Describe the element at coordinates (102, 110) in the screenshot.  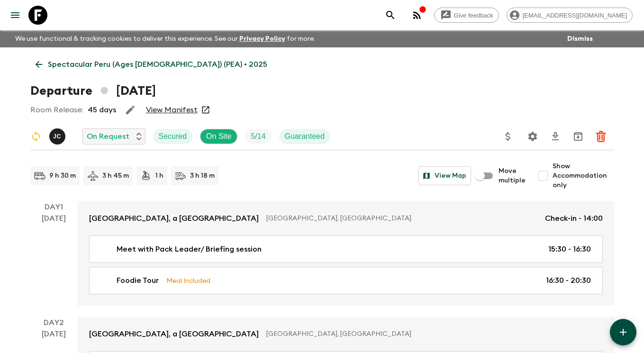
I see `p: 45 days` at that location.